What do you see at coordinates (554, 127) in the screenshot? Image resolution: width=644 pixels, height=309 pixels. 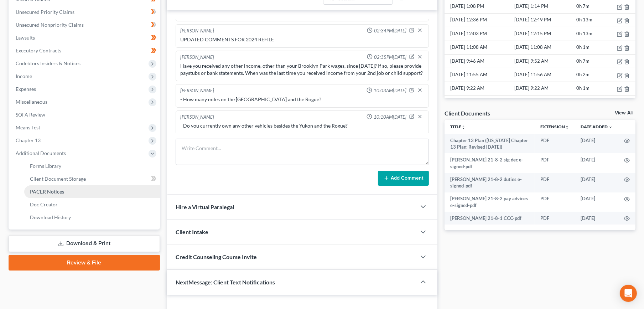 I see `a: Extensionunfold_more` at bounding box center [554, 127].